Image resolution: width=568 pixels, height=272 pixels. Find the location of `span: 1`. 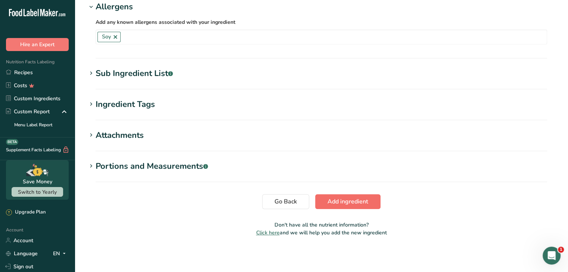

span: 1 is located at coordinates (561, 250).